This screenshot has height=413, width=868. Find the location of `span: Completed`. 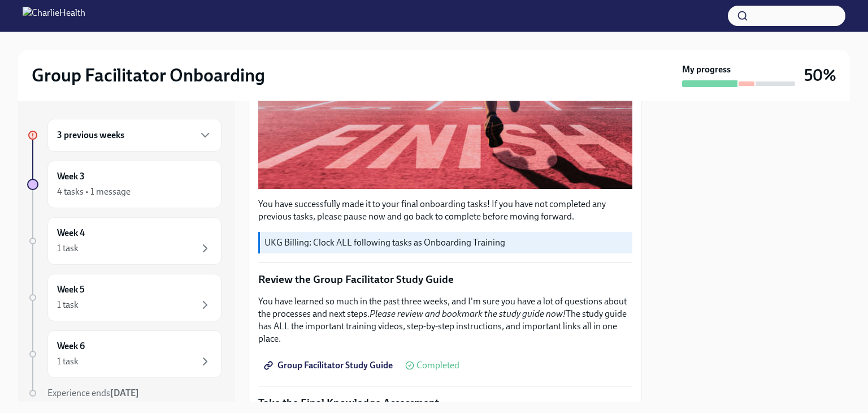

span: Completed is located at coordinates (438, 365).